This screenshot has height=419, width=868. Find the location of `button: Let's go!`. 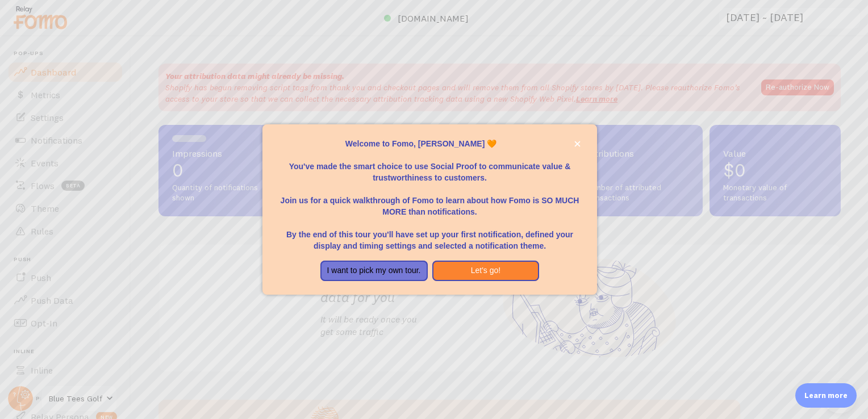

button: Let's go! is located at coordinates (485, 271).